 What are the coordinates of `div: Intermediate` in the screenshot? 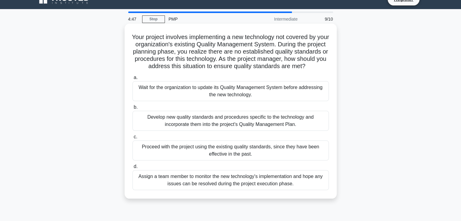 It's located at (274, 19).